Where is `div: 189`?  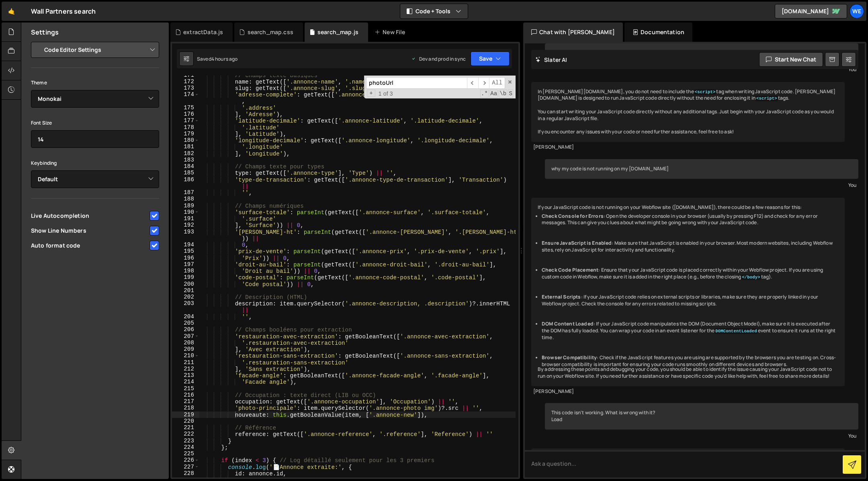
div: 189 is located at coordinates (185, 206).